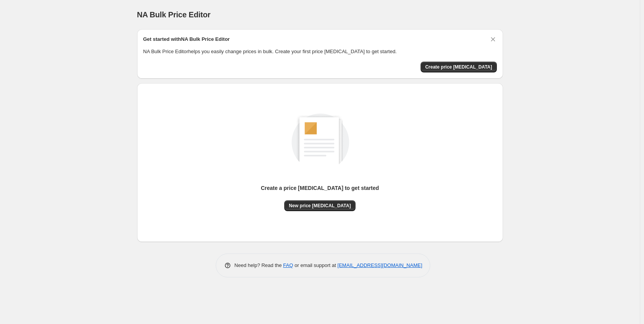 The height and width of the screenshot is (324, 644). I want to click on span: NA Bulk Price Editor, so click(174, 15).